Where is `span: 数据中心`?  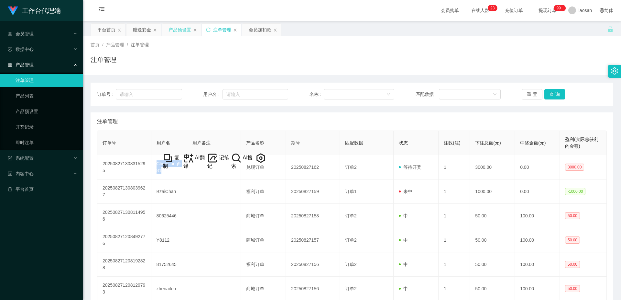
span: 数据中心 is located at coordinates (21, 49).